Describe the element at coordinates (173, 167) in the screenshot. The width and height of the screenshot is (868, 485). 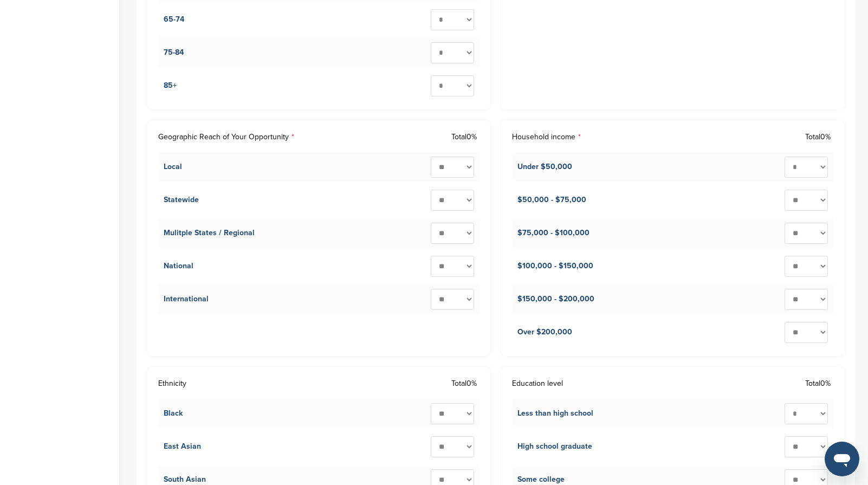
I see `div: Local` at that location.